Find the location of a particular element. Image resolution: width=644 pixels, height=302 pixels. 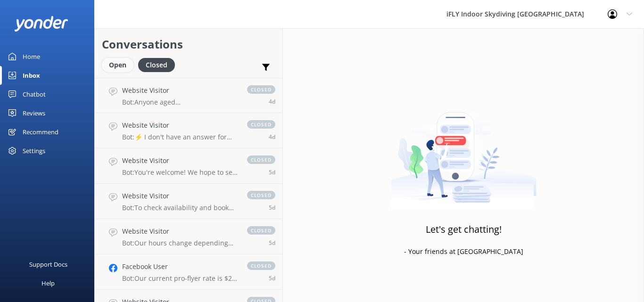

span: Aug 24 2025 08:47pm (UTC +12:00) Pacific/Auckland is located at coordinates (272, 243).